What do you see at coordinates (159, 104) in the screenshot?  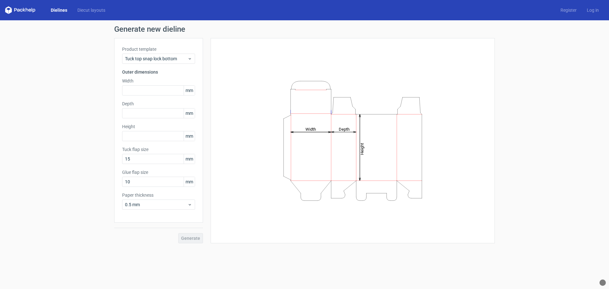 I see `label: Depth` at bounding box center [159, 104].